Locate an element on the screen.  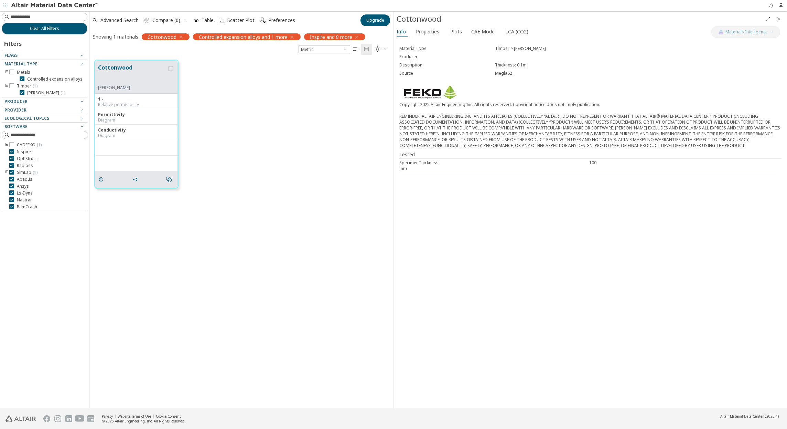
span: Abaqus is located at coordinates (24, 179).